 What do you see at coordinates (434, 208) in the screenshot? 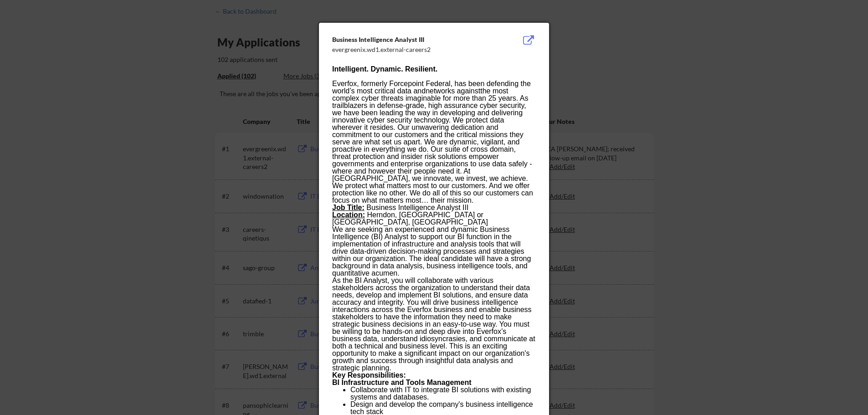
I see `p: Business Intelligence Analyst III` at bounding box center [434, 208].